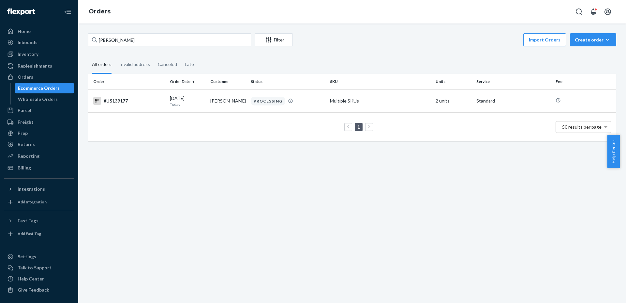  Describe the element at coordinates (32, 202) in the screenshot. I see `div: Add Integration` at that location.